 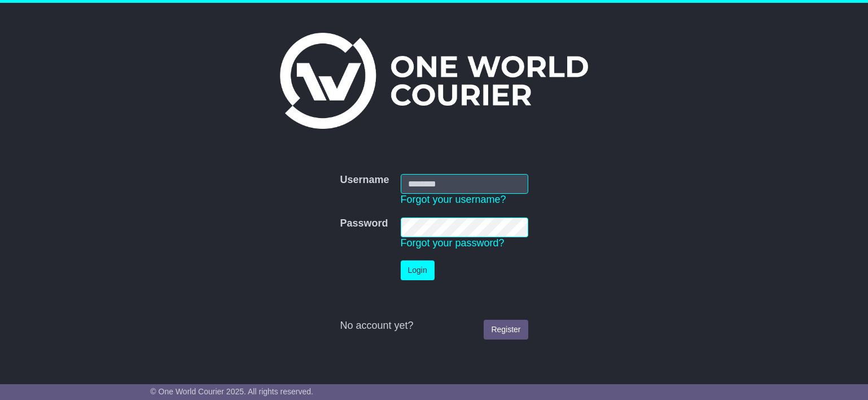 What do you see at coordinates (231, 392) in the screenshot?
I see `span: © One World Courier 2025. All rights reserved.` at bounding box center [231, 392].